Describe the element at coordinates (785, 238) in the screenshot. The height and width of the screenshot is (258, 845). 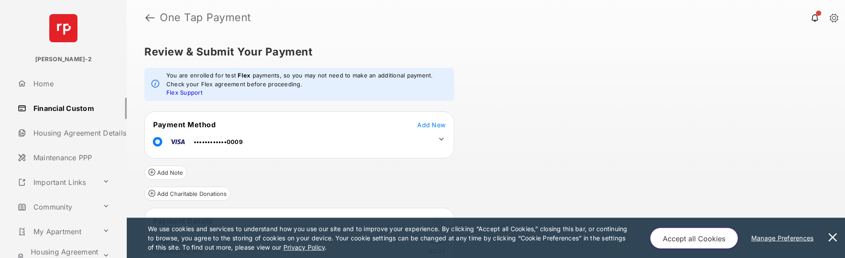
I see `u: Manage Preferences` at that location.